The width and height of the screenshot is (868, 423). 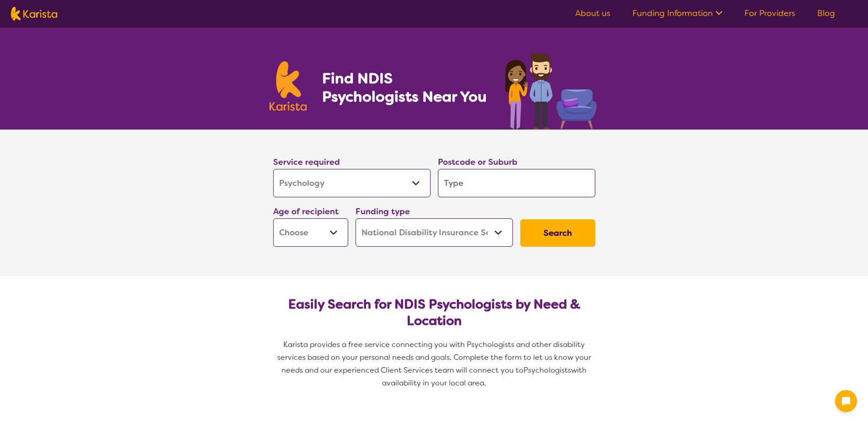 I want to click on a: Funding Information, so click(x=678, y=13).